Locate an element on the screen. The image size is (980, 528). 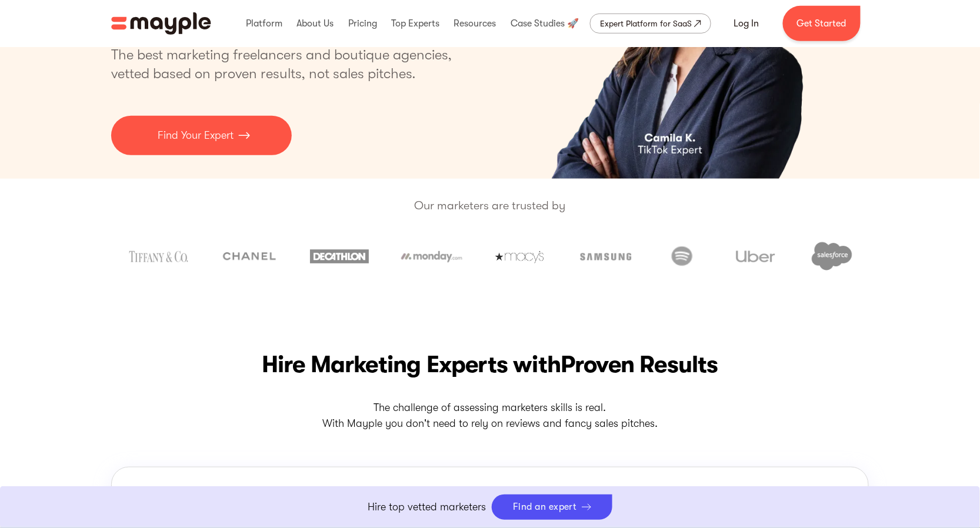
div: Expert Platform for SaaS is located at coordinates (646, 24).